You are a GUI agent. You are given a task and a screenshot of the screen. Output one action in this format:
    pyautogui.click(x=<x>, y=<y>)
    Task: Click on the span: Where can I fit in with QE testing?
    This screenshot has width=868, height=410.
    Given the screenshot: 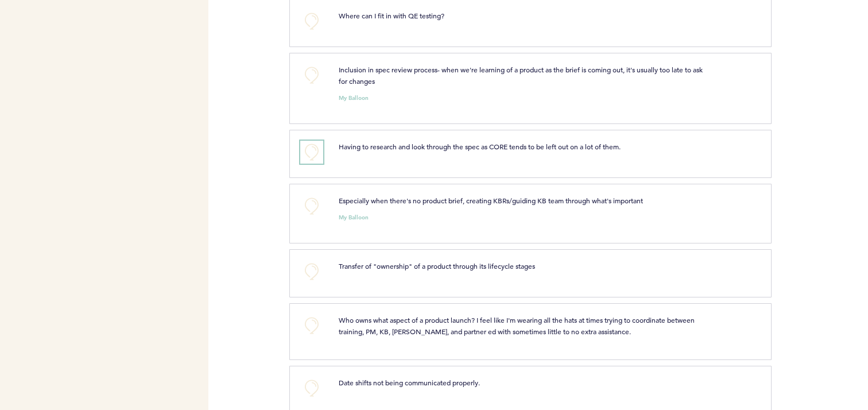 What is the action you would take?
    pyautogui.click(x=392, y=16)
    